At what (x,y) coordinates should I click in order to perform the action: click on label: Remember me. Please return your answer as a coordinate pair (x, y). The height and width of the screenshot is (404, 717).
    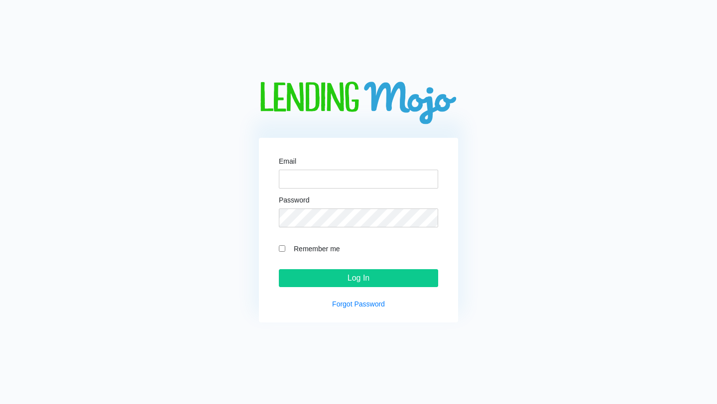
    Looking at the image, I should click on (363, 248).